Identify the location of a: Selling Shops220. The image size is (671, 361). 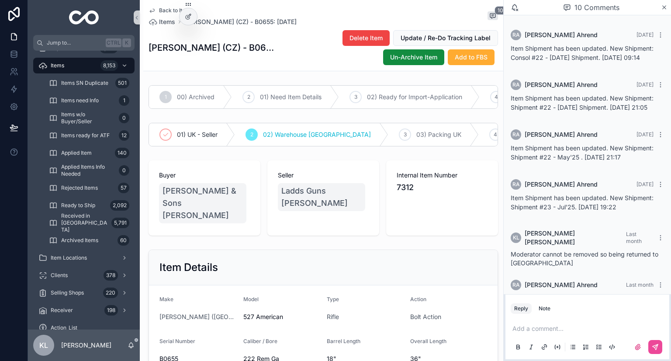
(84, 293).